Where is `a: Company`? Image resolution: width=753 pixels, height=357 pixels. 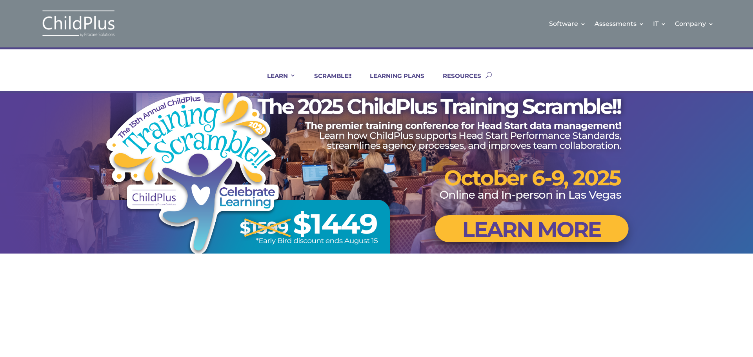 a: Company is located at coordinates (694, 24).